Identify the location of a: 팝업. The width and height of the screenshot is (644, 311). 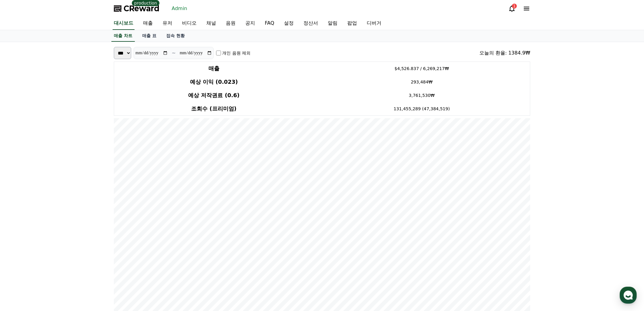
(352, 24).